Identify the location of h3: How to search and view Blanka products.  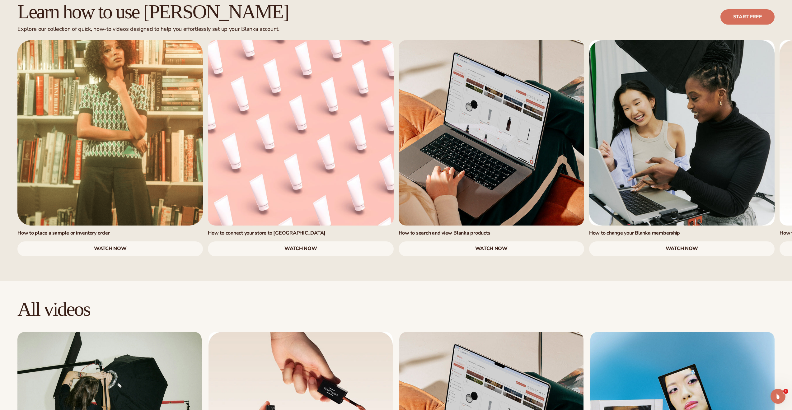
(491, 233).